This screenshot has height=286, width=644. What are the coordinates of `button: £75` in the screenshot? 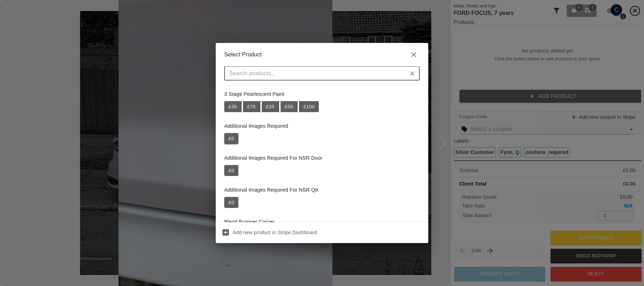 It's located at (251, 107).